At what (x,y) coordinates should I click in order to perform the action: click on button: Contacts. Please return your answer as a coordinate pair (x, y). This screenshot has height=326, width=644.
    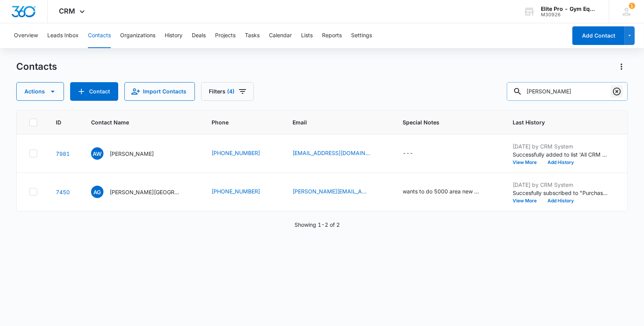
    Looking at the image, I should click on (99, 36).